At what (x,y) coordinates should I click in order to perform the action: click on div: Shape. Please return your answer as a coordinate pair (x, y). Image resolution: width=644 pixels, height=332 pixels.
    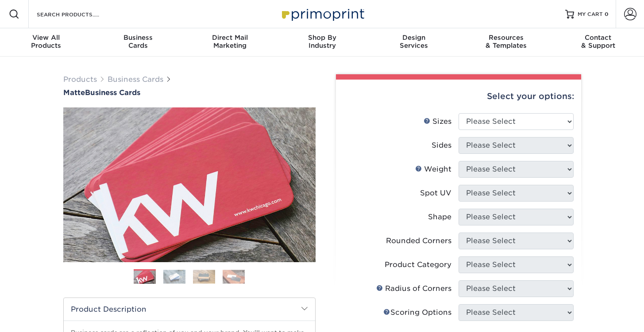
    Looking at the image, I should click on (440, 217).